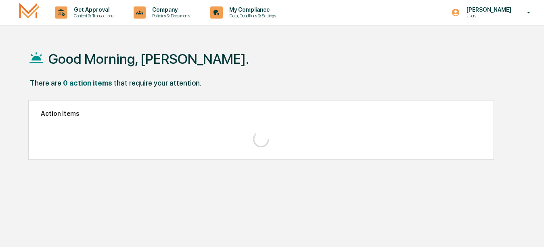  Describe the element at coordinates (170, 16) in the screenshot. I see `p: Policies & Documents` at that location.